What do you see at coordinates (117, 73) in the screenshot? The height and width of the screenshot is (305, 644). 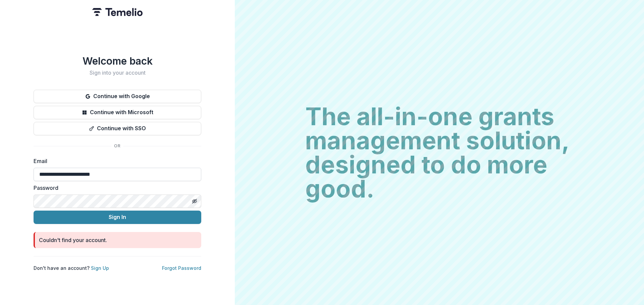 I see `h2: Sign into your account` at bounding box center [117, 73].